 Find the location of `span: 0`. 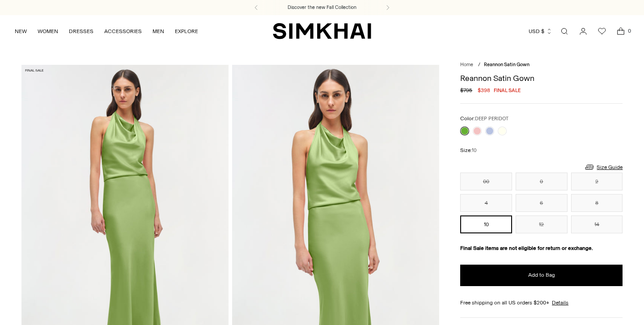

span: 0 is located at coordinates (629, 31).